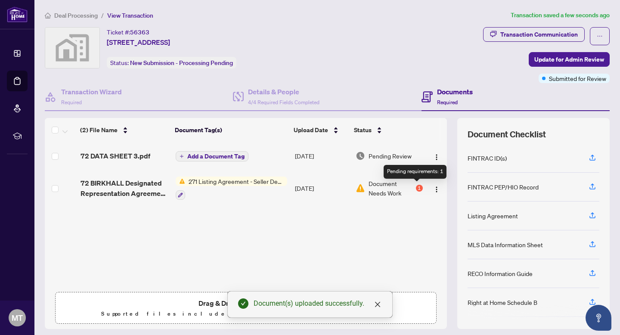 This screenshot has width=620, height=335. What do you see at coordinates (231, 188) in the screenshot?
I see `button: Status Icon271 Listing Agreement - Seller Designated Representation Agreement Authority to Offer ...` at bounding box center [231, 188].